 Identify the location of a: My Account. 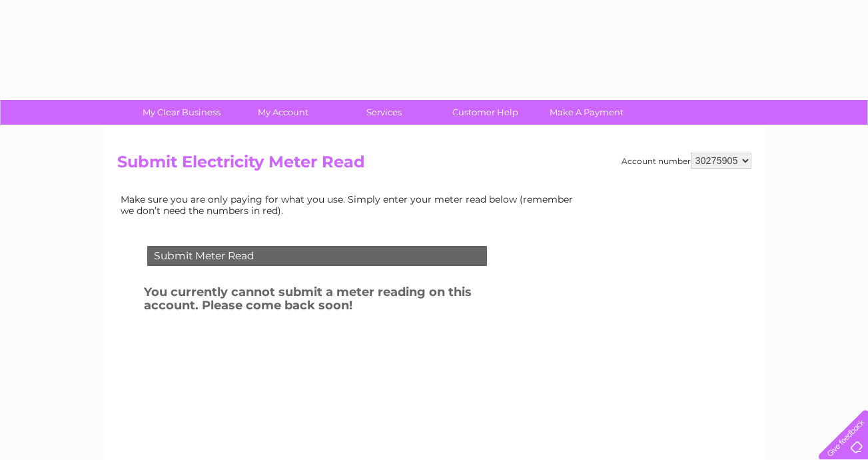
(283, 112).